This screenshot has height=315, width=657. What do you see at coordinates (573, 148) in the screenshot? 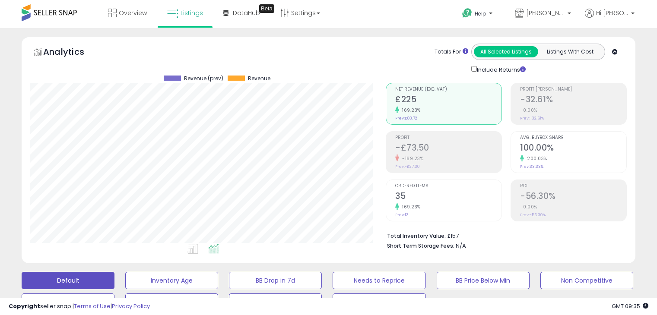
I see `h2: 100.00%` at bounding box center [573, 148].